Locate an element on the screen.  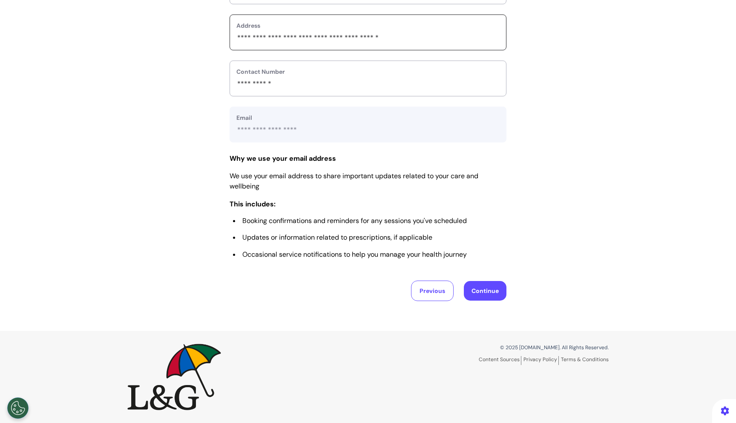
li: Updates or information related to prescriptions, if applicable is located at coordinates (370, 237).